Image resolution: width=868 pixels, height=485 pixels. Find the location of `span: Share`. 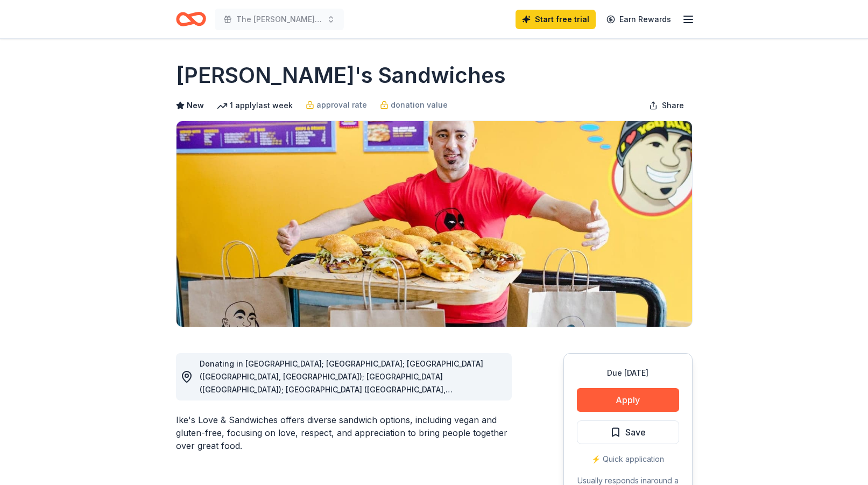

span: Share is located at coordinates (673, 106).